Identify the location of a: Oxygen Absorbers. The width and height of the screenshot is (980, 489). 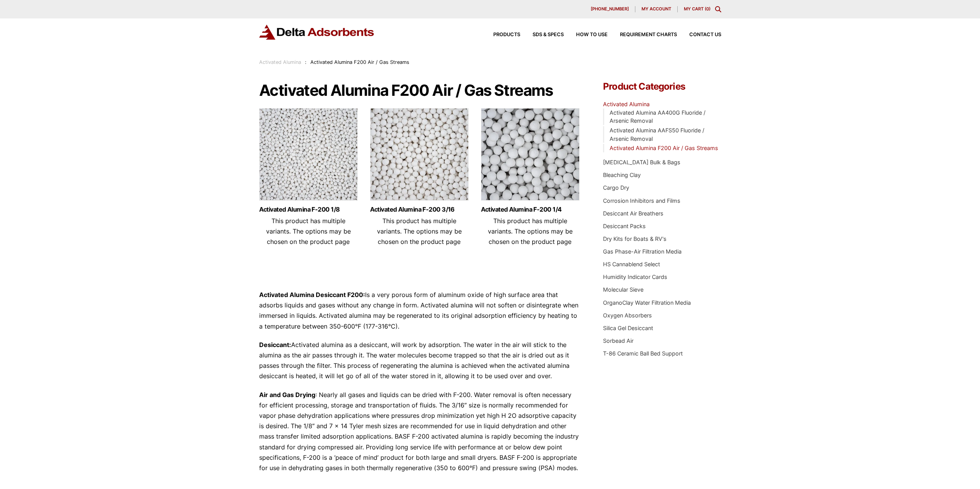
(627, 315).